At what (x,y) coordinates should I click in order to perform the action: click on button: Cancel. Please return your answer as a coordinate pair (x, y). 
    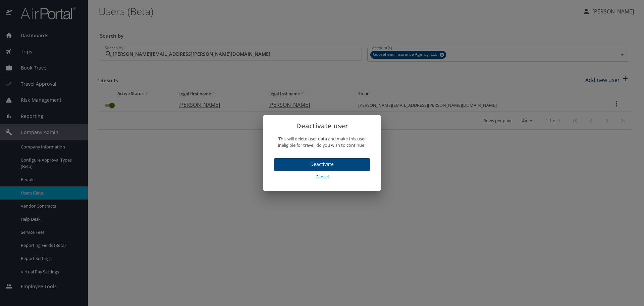
    Looking at the image, I should click on (322, 177).